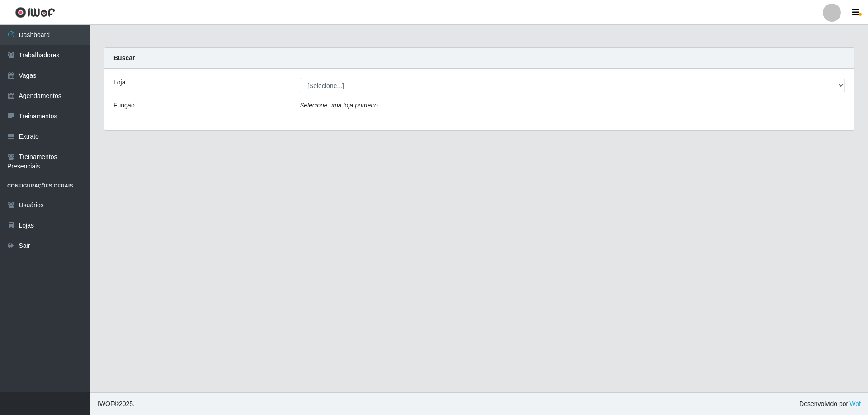  Describe the element at coordinates (123, 58) in the screenshot. I see `strong: Buscar` at that location.